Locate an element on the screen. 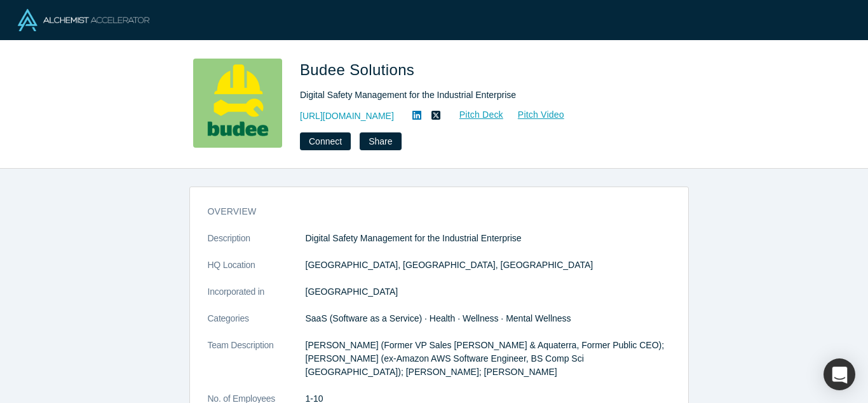 This screenshot has height=403, width=868. p: Digital Safety Management for the Industrial Enterprise is located at coordinates (488, 238).